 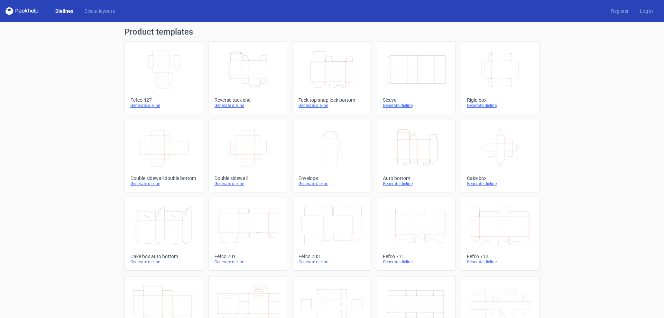 What do you see at coordinates (64, 11) in the screenshot?
I see `a: Dielines` at bounding box center [64, 11].